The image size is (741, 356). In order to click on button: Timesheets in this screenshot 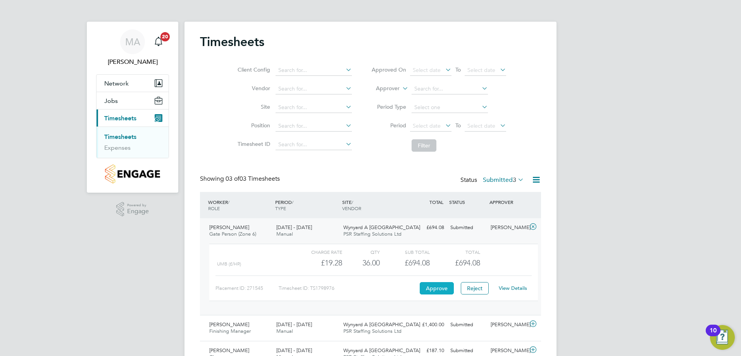, I will do `click(132, 118)`.